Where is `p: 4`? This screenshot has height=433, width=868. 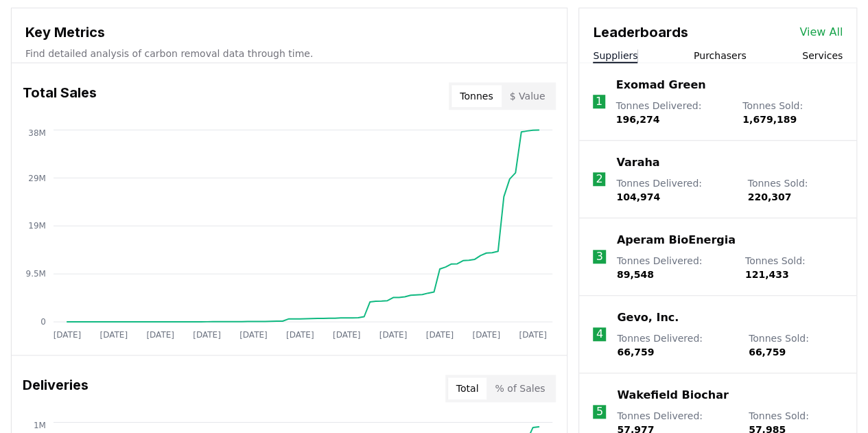 p: 4 is located at coordinates (600, 334).